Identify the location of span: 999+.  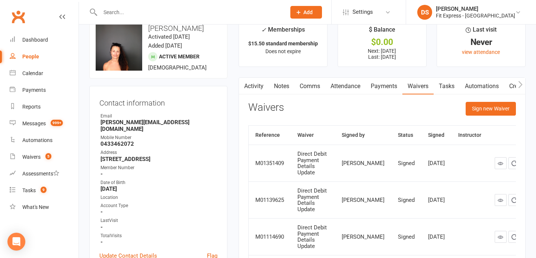
(57, 123).